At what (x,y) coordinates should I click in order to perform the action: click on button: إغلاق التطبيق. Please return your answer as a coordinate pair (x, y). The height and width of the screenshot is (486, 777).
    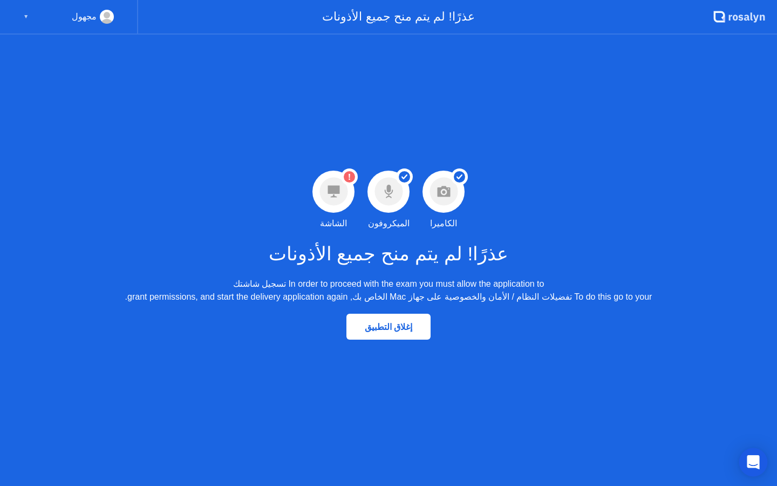
    Looking at the image, I should click on (389, 326).